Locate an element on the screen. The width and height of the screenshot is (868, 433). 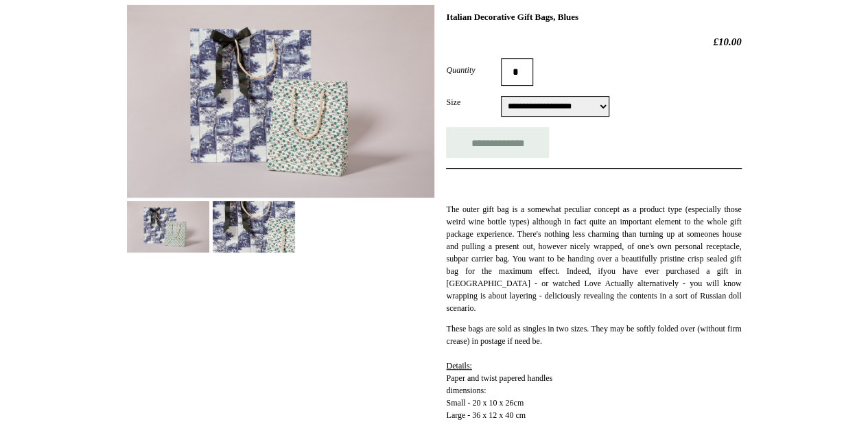
label: Quantity is located at coordinates (474, 70).